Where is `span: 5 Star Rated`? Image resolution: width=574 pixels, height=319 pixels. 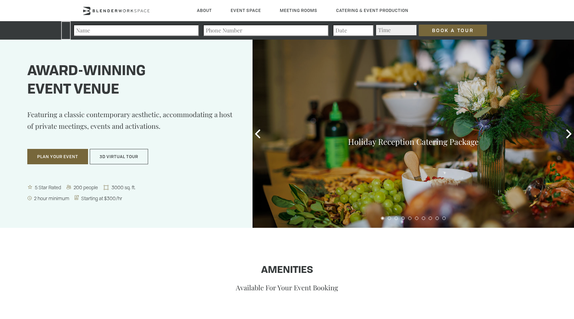
span: 5 Star Rated is located at coordinates (48, 187).